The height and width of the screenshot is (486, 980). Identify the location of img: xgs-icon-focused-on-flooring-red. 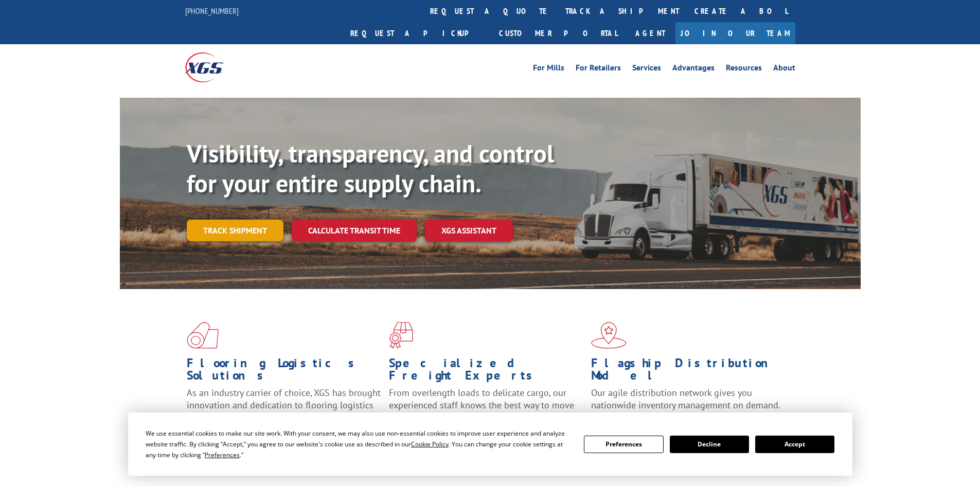
(401, 335).